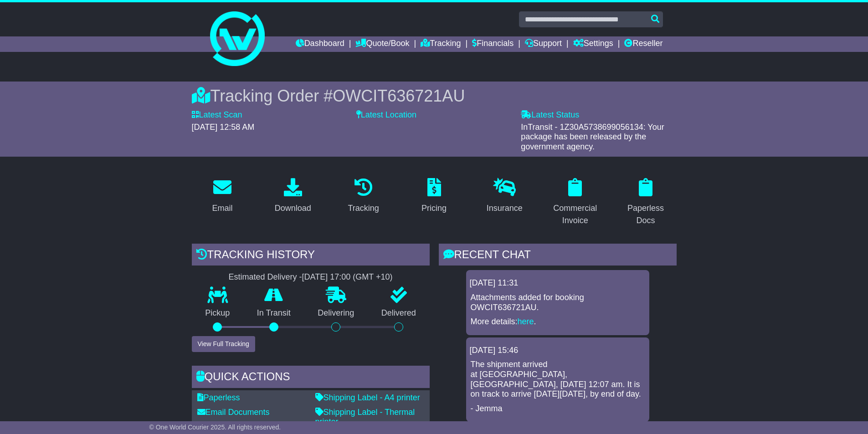 Image resolution: width=868 pixels, height=434 pixels. What do you see at coordinates (218, 313) in the screenshot?
I see `p: Pickup` at bounding box center [218, 313].